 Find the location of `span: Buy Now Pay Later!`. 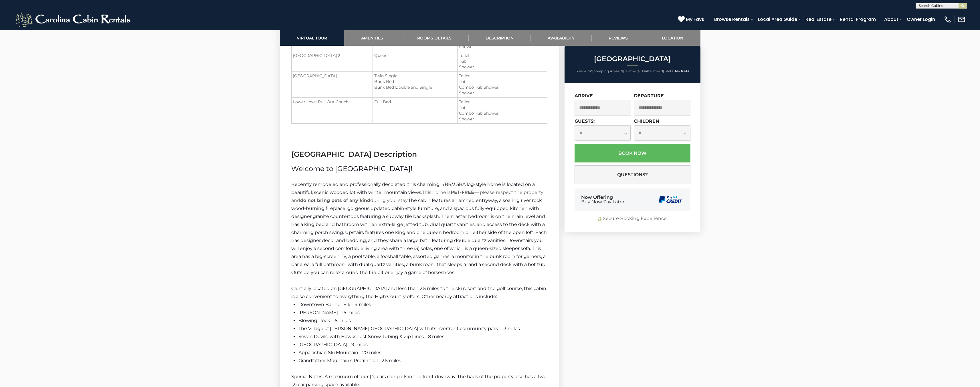

span: Buy Now Pay Later! is located at coordinates (603, 201).